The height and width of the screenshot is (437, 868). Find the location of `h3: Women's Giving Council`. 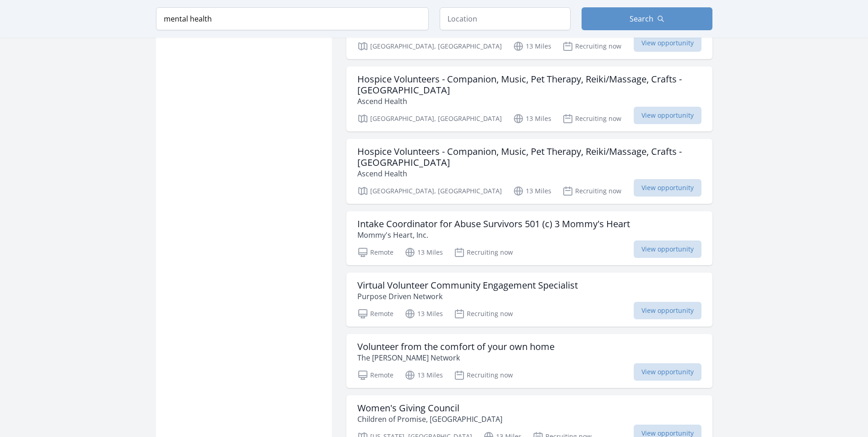

h3: Women's Giving Council is located at coordinates (429, 408).